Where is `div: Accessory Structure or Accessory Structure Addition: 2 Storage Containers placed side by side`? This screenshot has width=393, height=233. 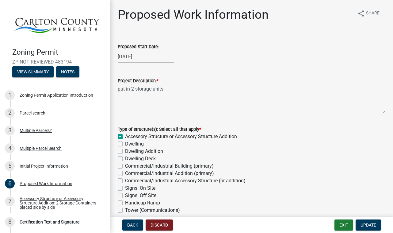 div: Accessory Structure or Accessory Structure Addition: 2 Storage Containers placed side by side is located at coordinates (60, 203).